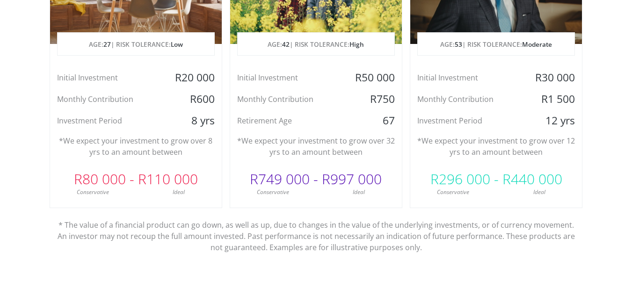 This screenshot has width=632, height=296. I want to click on span: Moderate, so click(537, 44).